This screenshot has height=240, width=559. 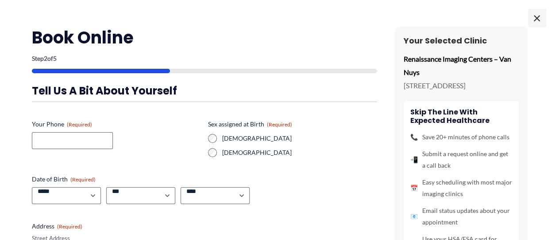 I want to click on h3: Tell us a bit about yourself, so click(x=205, y=90).